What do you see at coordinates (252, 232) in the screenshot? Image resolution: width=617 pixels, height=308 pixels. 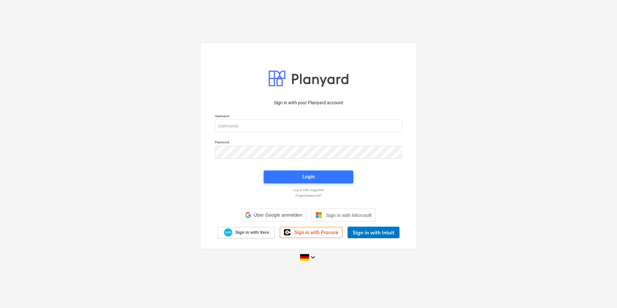 I see `span: Sign in with Xero` at bounding box center [252, 232].